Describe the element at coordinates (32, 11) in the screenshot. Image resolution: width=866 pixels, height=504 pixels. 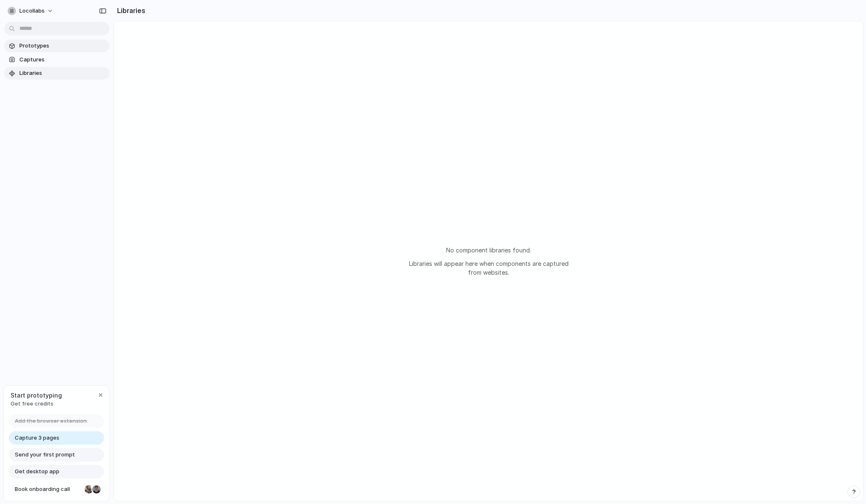
I see `span: Locollabs` at that location.